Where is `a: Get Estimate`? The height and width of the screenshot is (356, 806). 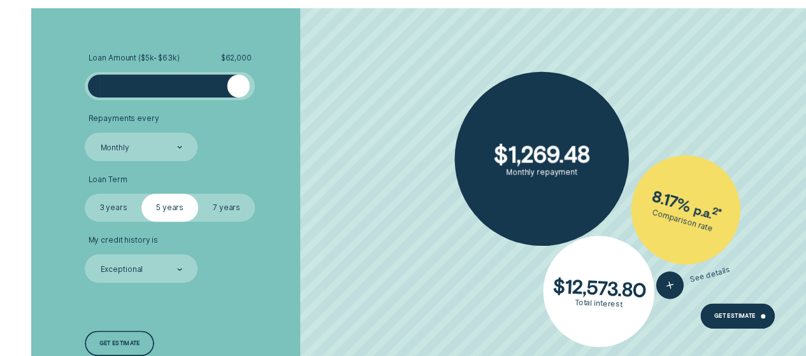 a: Get Estimate is located at coordinates (738, 316).